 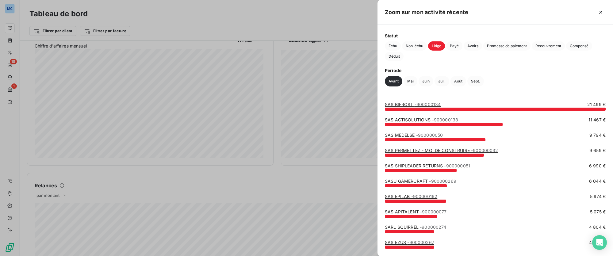 What do you see at coordinates (428, 104) in the screenshot?
I see `span: - 900000134` at bounding box center [428, 104].